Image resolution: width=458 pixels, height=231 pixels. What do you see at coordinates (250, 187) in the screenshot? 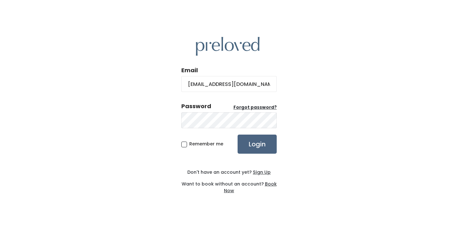
I see `u: Book Now` at bounding box center [250, 187].